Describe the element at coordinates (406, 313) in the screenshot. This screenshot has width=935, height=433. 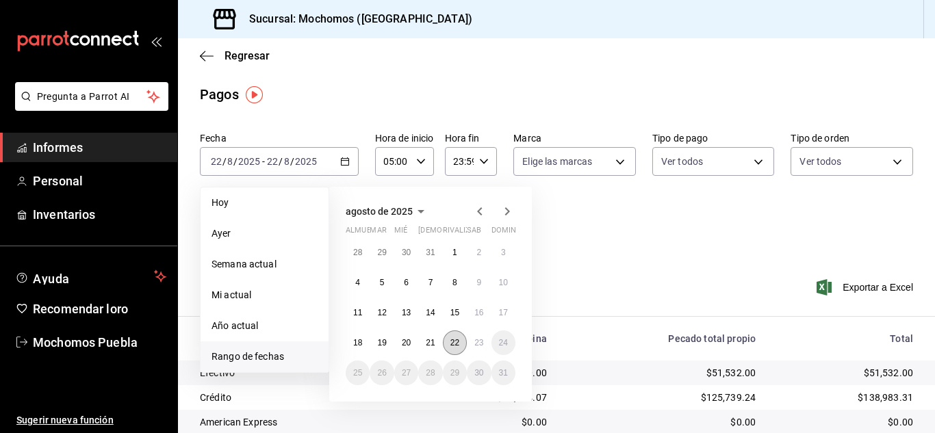
I see `font: 13` at that location.